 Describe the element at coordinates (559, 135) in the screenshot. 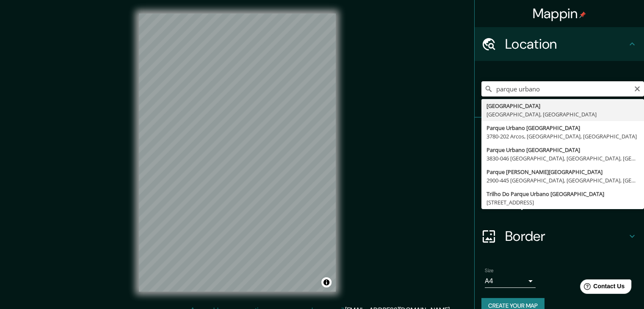

I see `div: Pins` at that location.